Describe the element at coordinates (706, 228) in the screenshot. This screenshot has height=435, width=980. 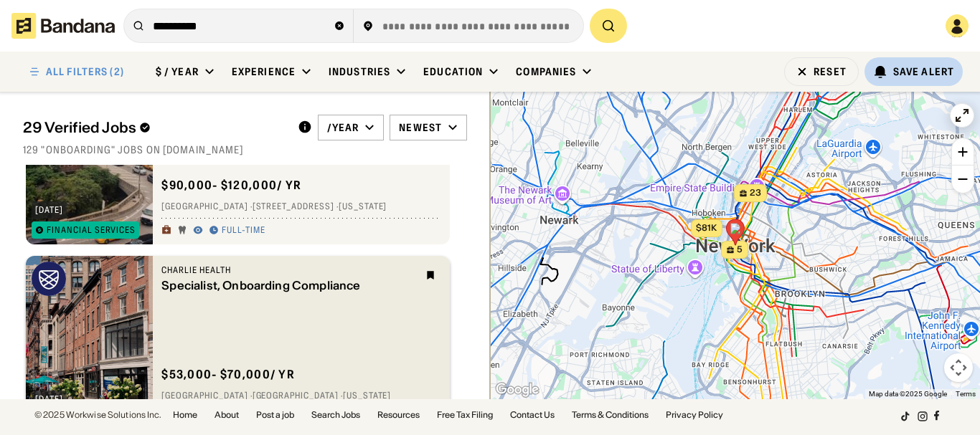
I see `span: $81k` at that location.